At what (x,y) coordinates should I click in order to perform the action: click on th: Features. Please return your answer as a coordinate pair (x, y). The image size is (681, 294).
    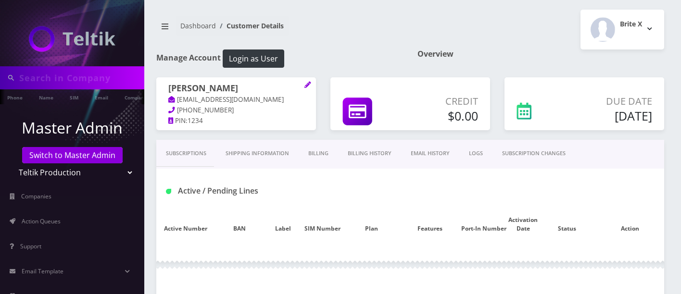
    Looking at the image, I should click on (430, 225).